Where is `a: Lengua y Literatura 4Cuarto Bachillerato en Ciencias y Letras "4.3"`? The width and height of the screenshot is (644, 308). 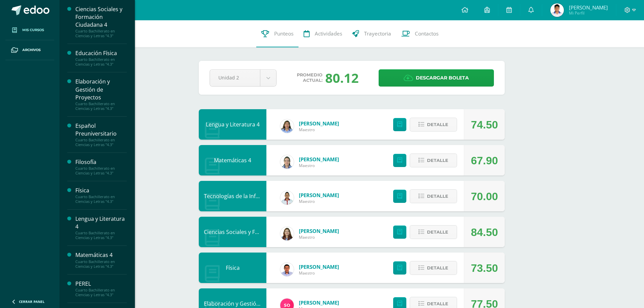
a: Lengua y Literatura 4Cuarto Bachillerato en Ciencias y Letras "4.3" is located at coordinates (101, 228).